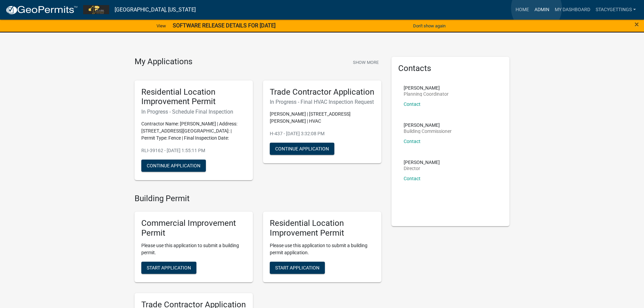  Describe the element at coordinates (322, 102) in the screenshot. I see `h6: In Progress - Final HVAC Inspection Request` at that location.